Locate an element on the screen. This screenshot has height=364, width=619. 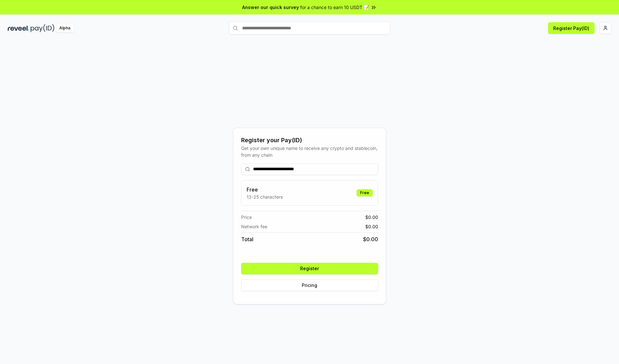
img: pay_id is located at coordinates (42, 28).